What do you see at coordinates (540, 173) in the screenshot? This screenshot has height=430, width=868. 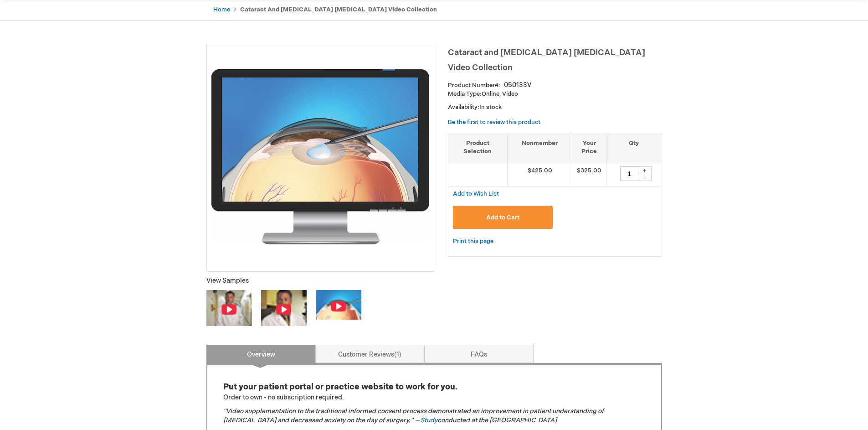 I see `td: $425.00` at bounding box center [540, 173].